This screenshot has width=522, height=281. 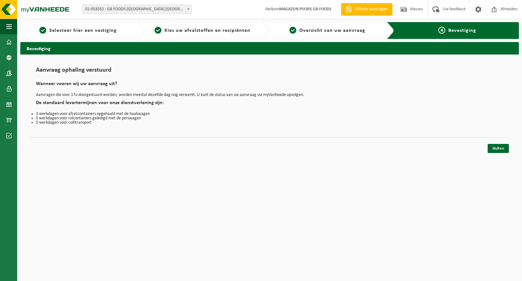 What do you see at coordinates (498, 149) in the screenshot?
I see `a: Sluiten` at bounding box center [498, 149].